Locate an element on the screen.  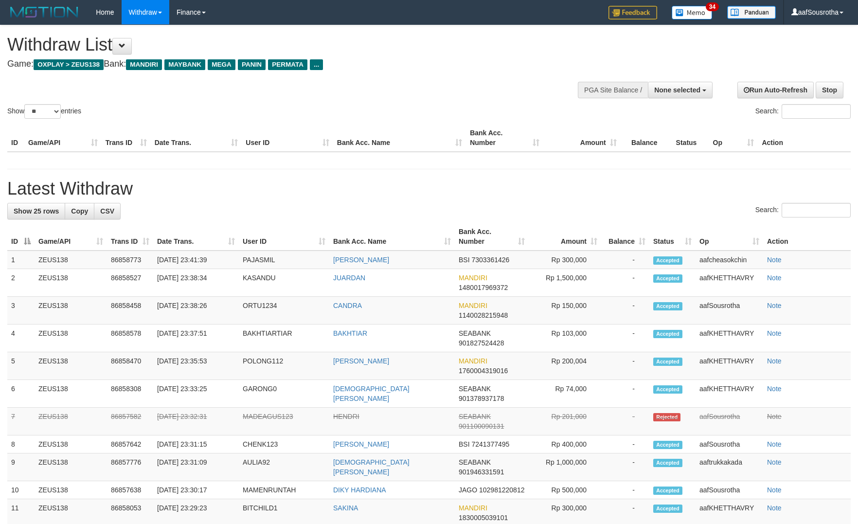
td: PAJASMIL is located at coordinates (284, 260).